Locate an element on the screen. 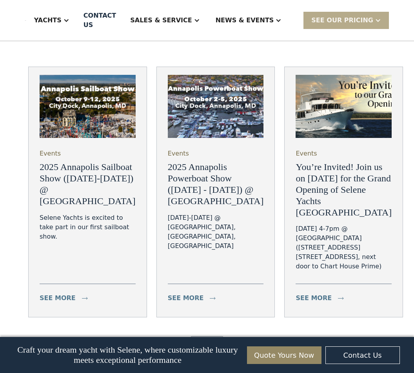 Image resolution: width=414 pixels, height=373 pixels. div: Selene Yachts is excited to take part in our first sailboat show. is located at coordinates (87, 227).